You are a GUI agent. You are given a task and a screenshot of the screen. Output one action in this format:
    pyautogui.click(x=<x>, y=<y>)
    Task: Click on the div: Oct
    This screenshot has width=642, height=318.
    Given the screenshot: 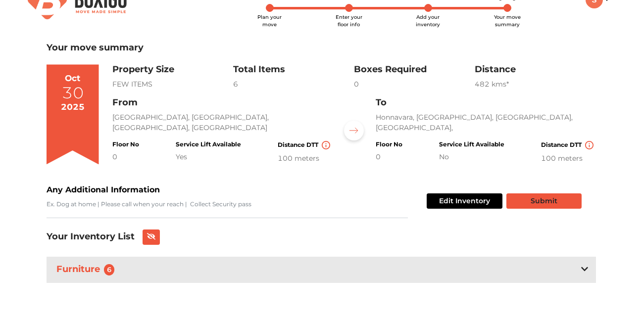 What is the action you would take?
    pyautogui.click(x=72, y=79)
    